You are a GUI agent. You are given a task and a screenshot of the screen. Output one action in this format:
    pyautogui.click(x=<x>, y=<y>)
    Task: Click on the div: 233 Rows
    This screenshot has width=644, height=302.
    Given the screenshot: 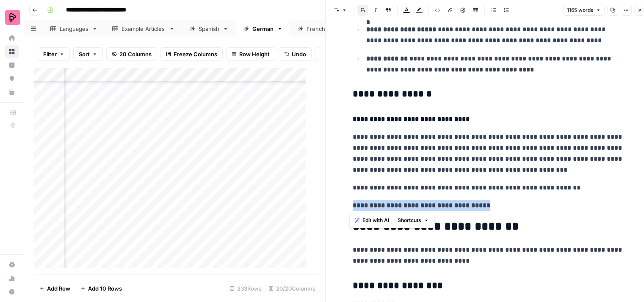 What is the action you would take?
    pyautogui.click(x=245, y=289)
    